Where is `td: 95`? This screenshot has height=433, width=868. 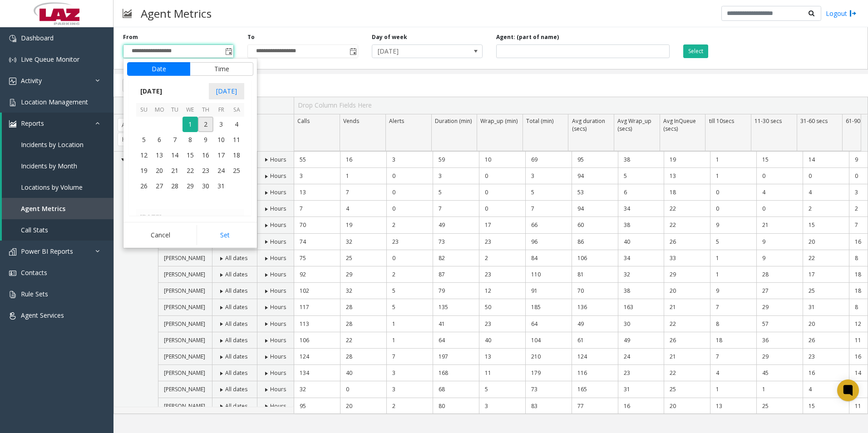 td: 95 is located at coordinates (595, 160).